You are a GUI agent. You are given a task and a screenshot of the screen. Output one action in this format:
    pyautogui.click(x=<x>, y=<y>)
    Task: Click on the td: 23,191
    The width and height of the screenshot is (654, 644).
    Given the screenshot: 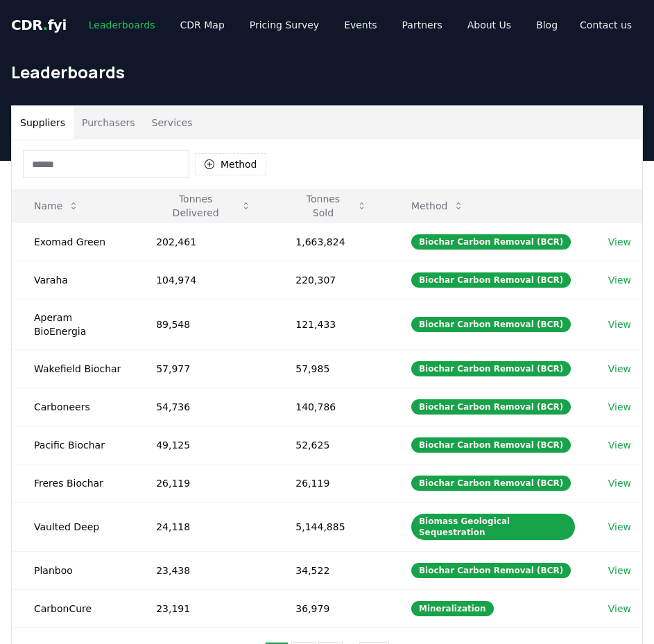 What is the action you would take?
    pyautogui.click(x=204, y=608)
    